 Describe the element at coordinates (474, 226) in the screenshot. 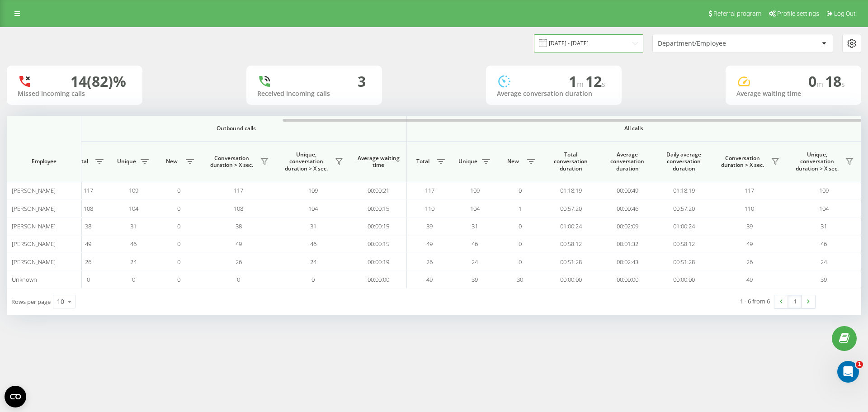

I see `span: 31` at that location.